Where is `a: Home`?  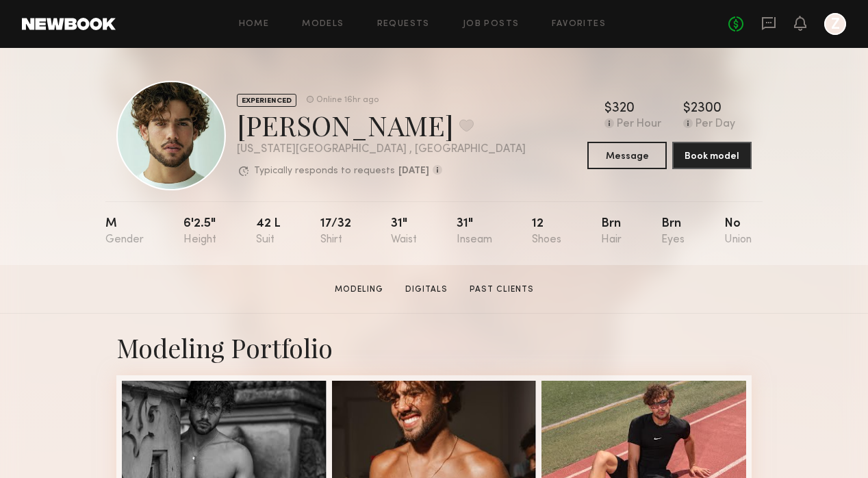 a: Home is located at coordinates (254, 24).